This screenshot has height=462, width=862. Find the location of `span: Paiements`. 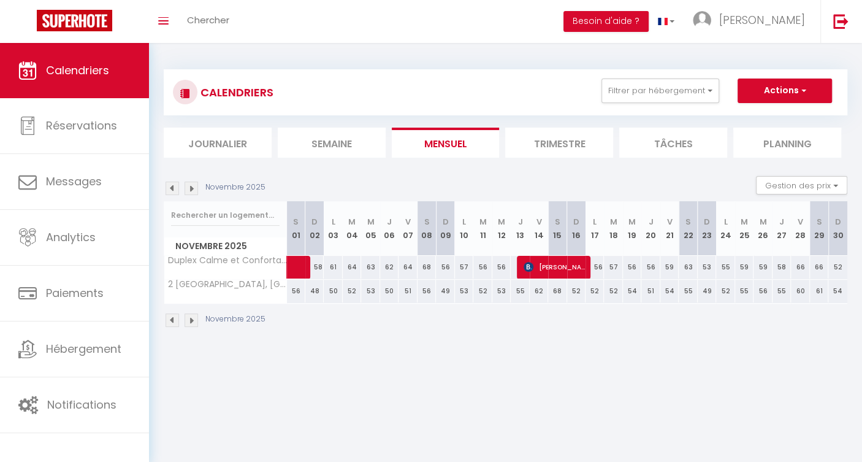

span: Paiements is located at coordinates (75, 292).